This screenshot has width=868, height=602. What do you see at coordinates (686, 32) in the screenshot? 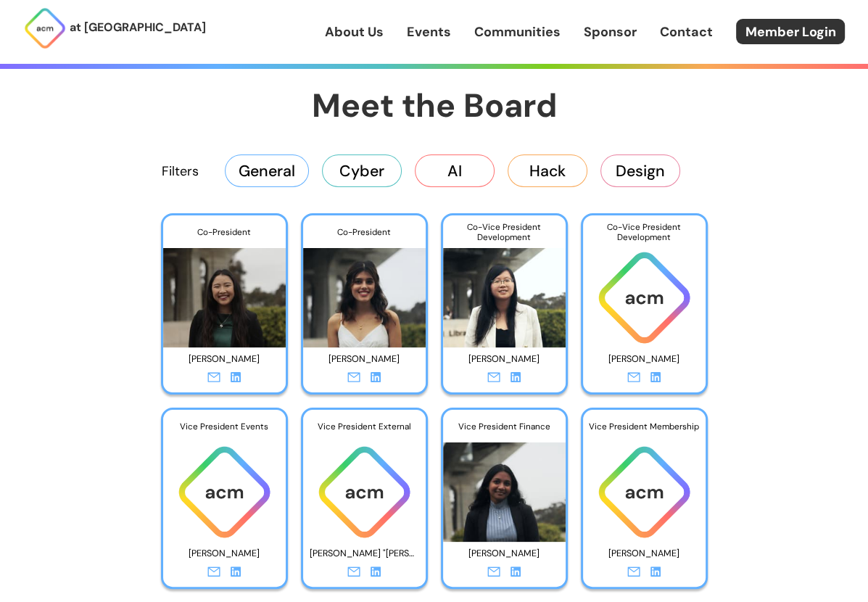
I see `a: Contact` at bounding box center [686, 32].